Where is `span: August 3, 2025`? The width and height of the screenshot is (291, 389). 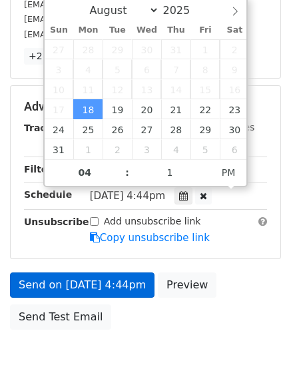
span: August 3, 2025 is located at coordinates (59, 69).